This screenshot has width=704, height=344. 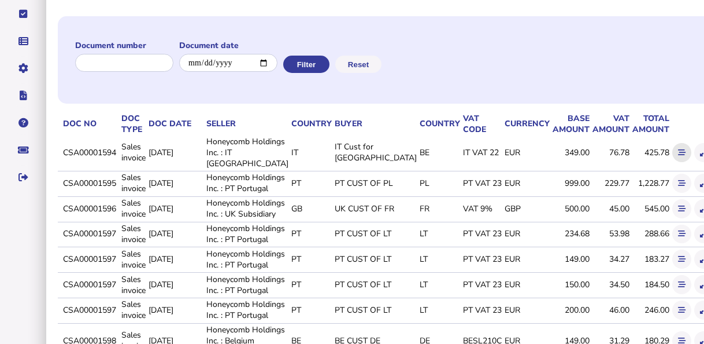 What do you see at coordinates (650, 259) in the screenshot?
I see `td: 183.27` at bounding box center [650, 259].